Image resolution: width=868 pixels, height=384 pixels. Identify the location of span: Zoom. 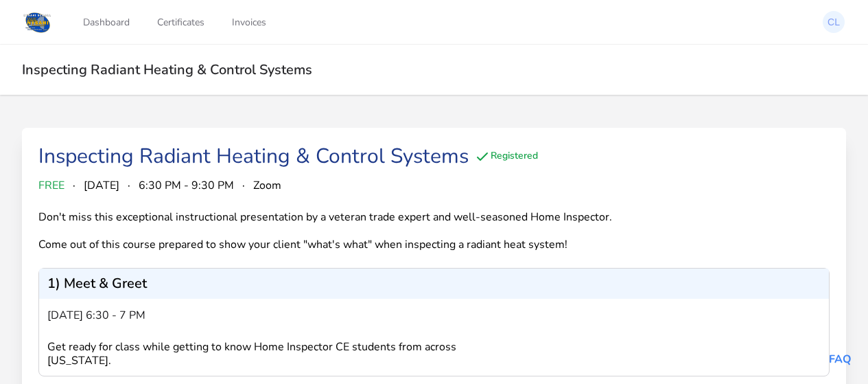
(267, 185).